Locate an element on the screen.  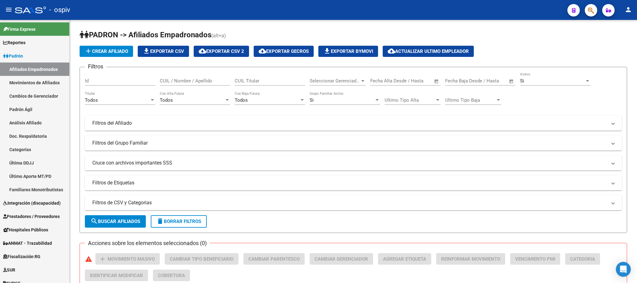
span: Borrar Filtros is located at coordinates (179, 221).